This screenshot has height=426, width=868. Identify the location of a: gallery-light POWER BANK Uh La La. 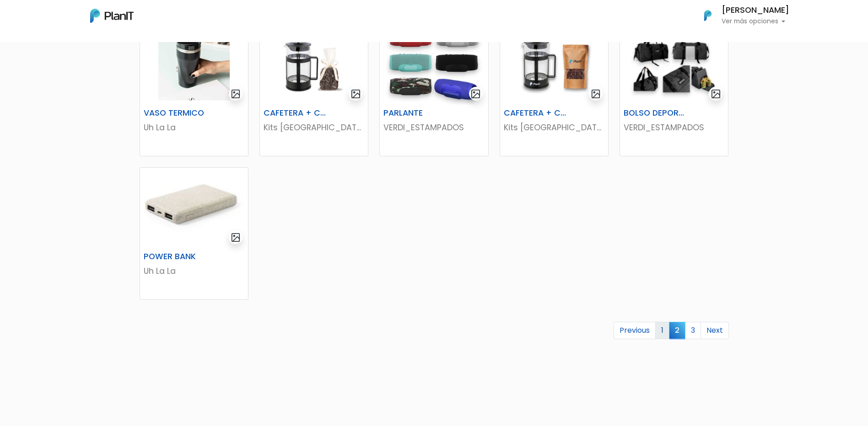
(194, 234).